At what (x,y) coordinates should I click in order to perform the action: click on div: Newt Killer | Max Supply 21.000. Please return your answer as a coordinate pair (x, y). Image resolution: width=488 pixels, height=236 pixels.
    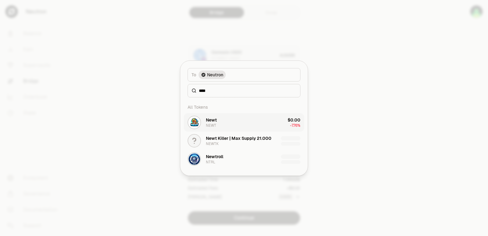
    Looking at the image, I should click on (239, 138).